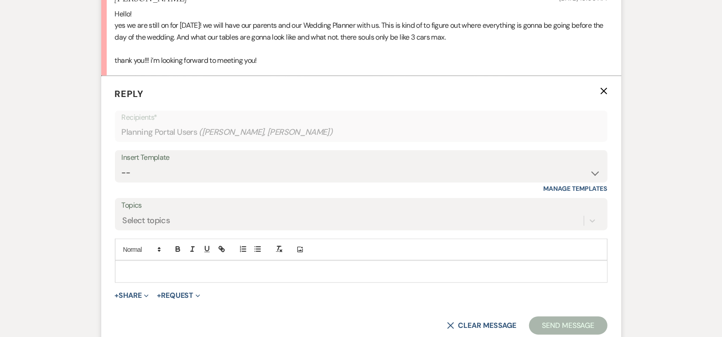  Describe the element at coordinates (361, 61) in the screenshot. I see `p: thank you!!! i’m looking forward to meeting you!` at that location.